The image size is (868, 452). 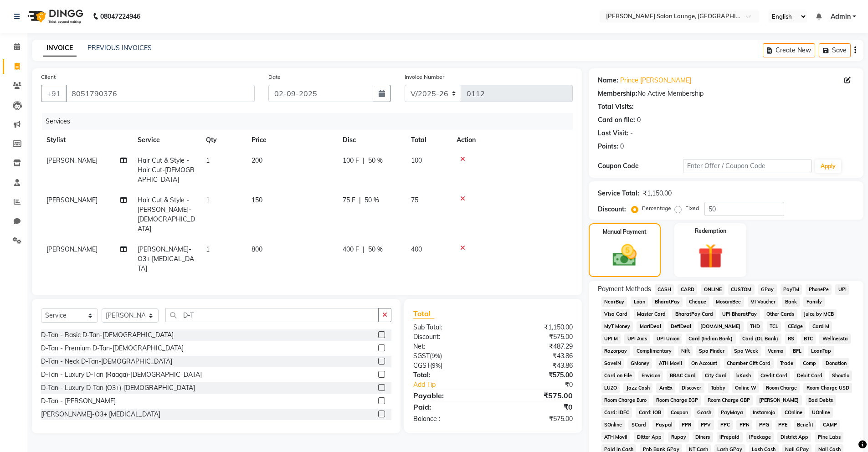 What do you see at coordinates (608, 146) in the screenshot?
I see `div: Points:` at bounding box center [608, 146].